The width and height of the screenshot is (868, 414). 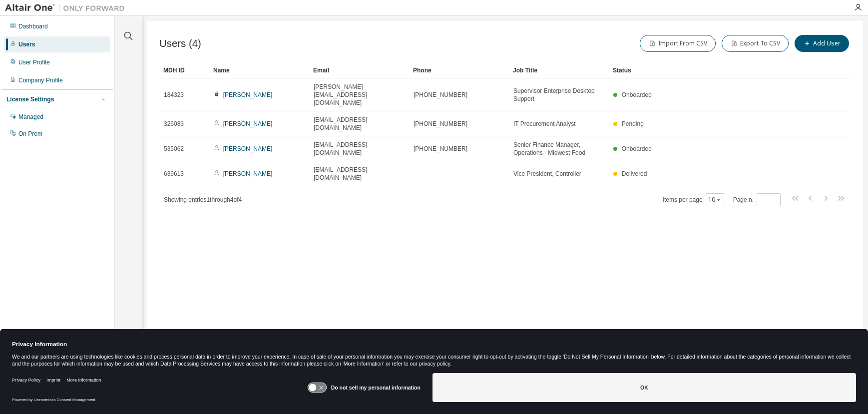 What do you see at coordinates (359, 70) in the screenshot?
I see `div: Email` at bounding box center [359, 70].